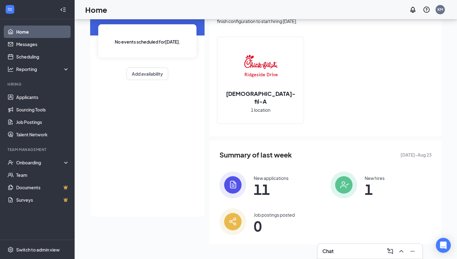 This screenshot has height=259, width=457. What do you see at coordinates (328, 251) in the screenshot?
I see `h3: Chat` at bounding box center [328, 251].